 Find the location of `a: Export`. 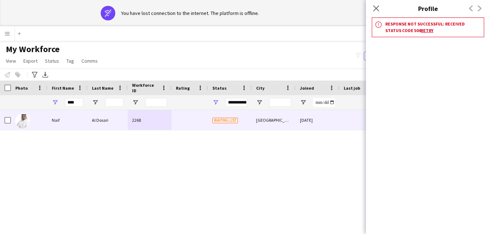

a: Export is located at coordinates (30, 61).